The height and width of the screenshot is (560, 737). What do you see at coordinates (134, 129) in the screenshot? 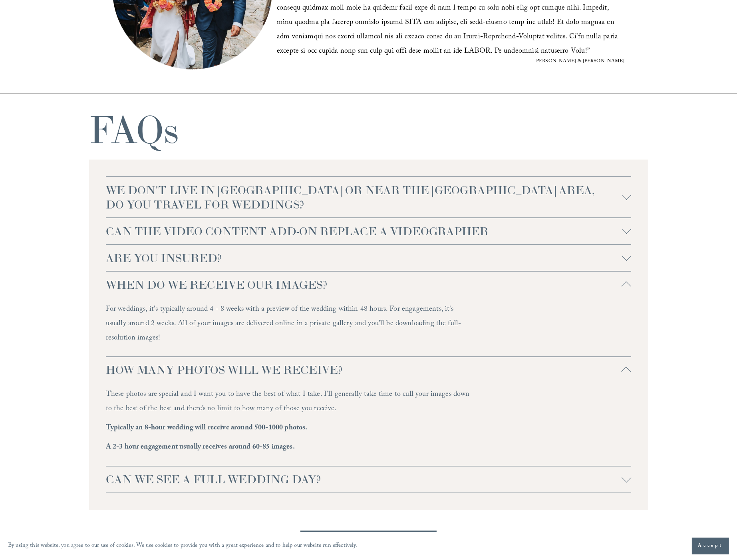
I see `h1: FAQs` at bounding box center [134, 129].